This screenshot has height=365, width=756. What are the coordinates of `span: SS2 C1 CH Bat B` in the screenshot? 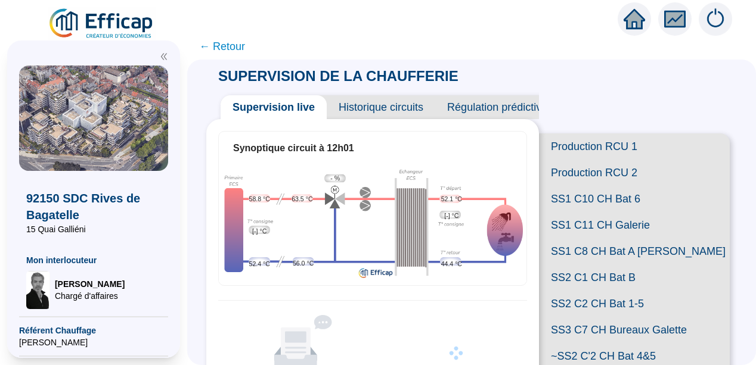 It's located at (634, 278).